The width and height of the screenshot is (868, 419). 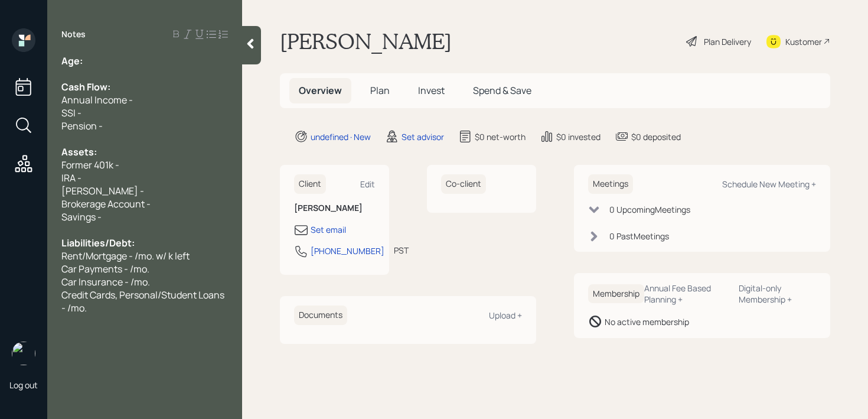 I want to click on div: Upload +, so click(x=505, y=315).